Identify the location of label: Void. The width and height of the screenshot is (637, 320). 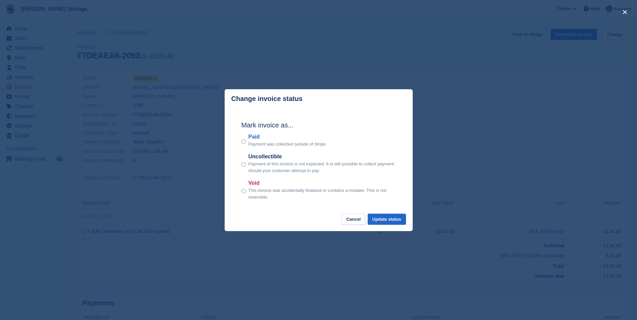
(322, 183).